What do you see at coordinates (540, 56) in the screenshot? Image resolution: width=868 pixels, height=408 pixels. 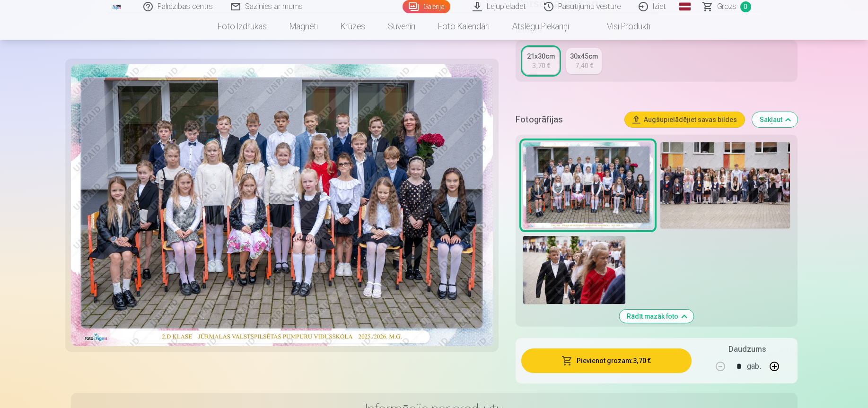 I see `div: 21x30cm` at bounding box center [540, 56].